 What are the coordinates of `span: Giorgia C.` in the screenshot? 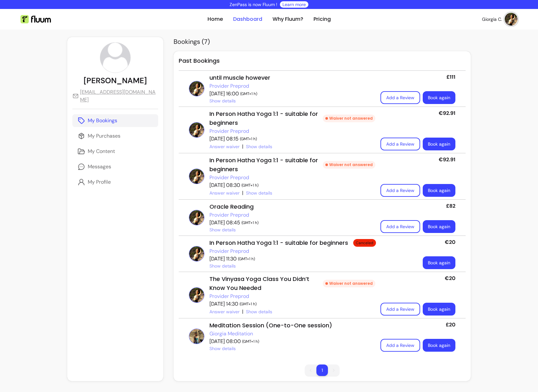 It's located at (492, 19).